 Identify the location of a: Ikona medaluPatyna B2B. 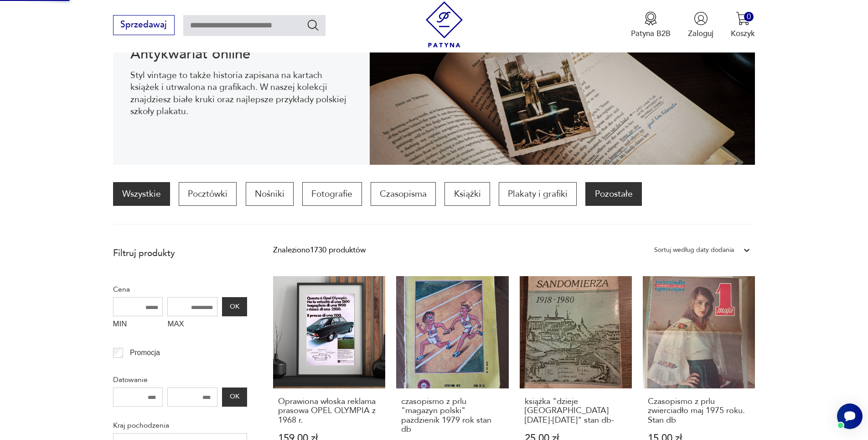
(650, 25).